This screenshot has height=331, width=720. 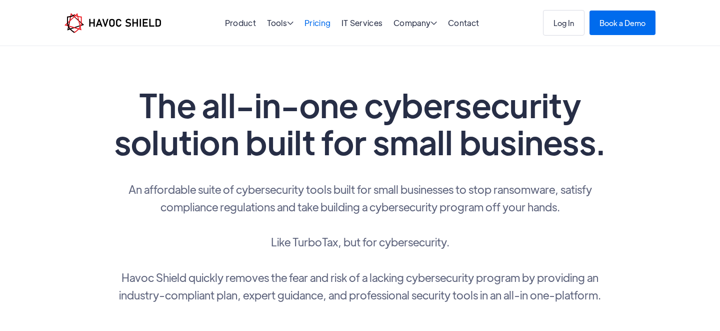 I want to click on a: home, so click(x=113, y=23).